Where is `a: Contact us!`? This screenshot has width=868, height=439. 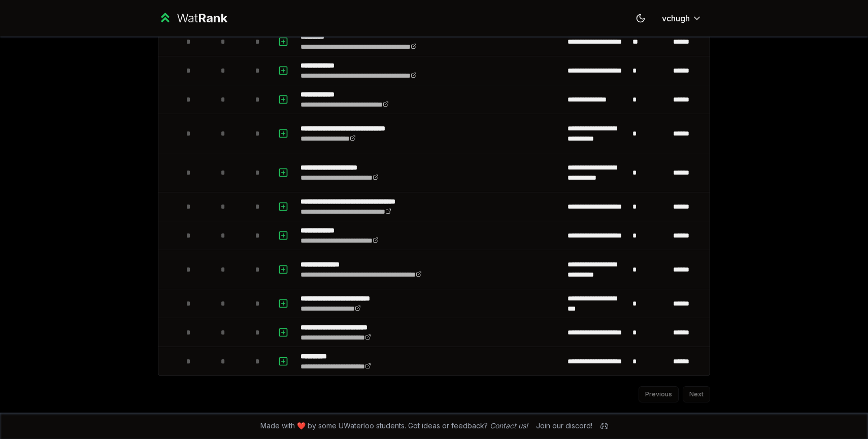 a: Contact us! is located at coordinates (508, 425).